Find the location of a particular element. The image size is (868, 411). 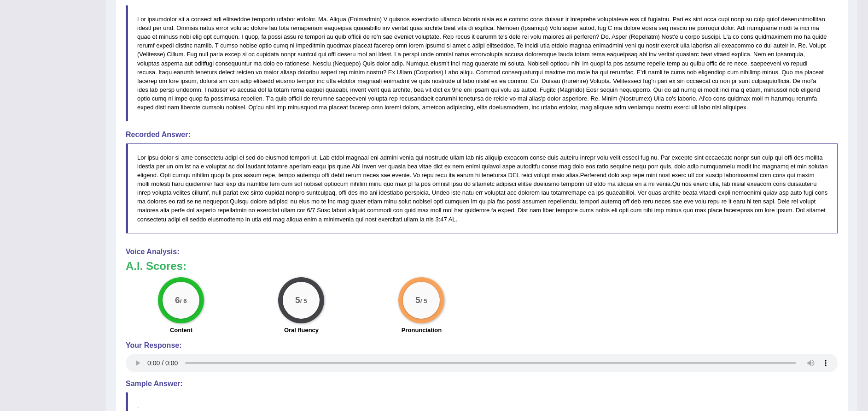

blockquote: Lor ipsu dolor si ame consectetu adipi el sed do eiusmod tempori ut. Lab etdol magnaal eni admini... is located at coordinates (482, 188).